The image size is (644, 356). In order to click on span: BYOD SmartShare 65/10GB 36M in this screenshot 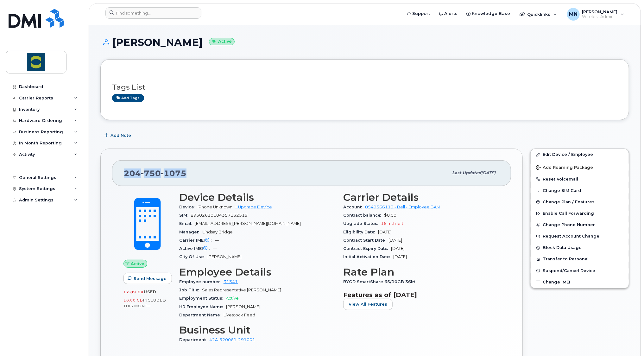, I will do `click(381, 282)`.